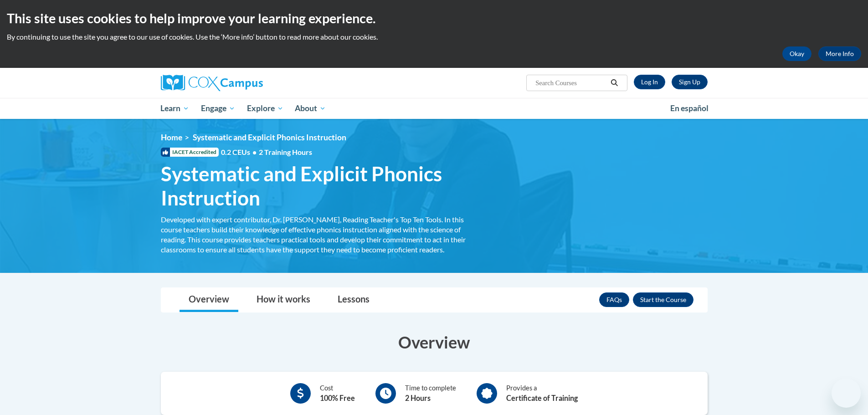  I want to click on a: Cox Campus, so click(248, 83).